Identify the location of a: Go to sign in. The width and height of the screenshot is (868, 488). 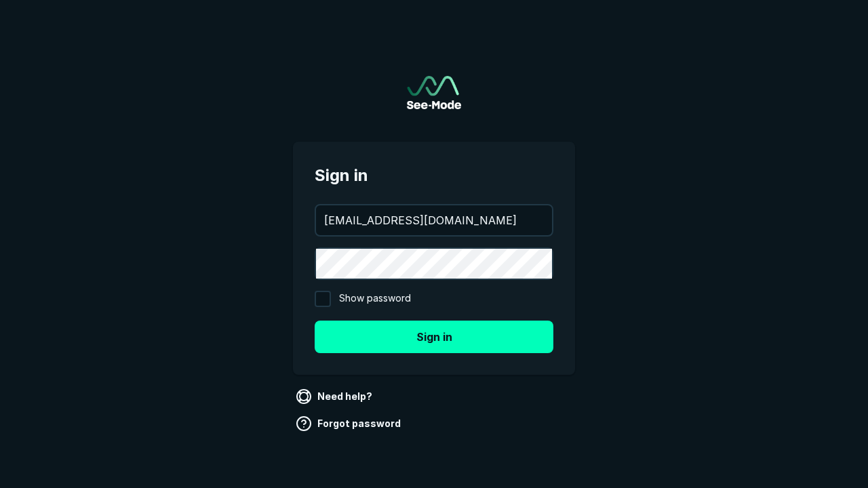
(434, 92).